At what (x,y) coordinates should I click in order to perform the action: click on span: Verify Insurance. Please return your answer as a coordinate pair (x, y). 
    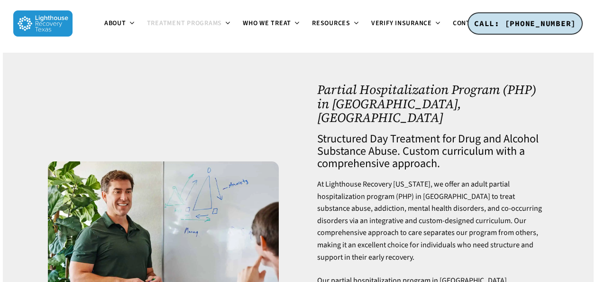
    Looking at the image, I should click on (402, 23).